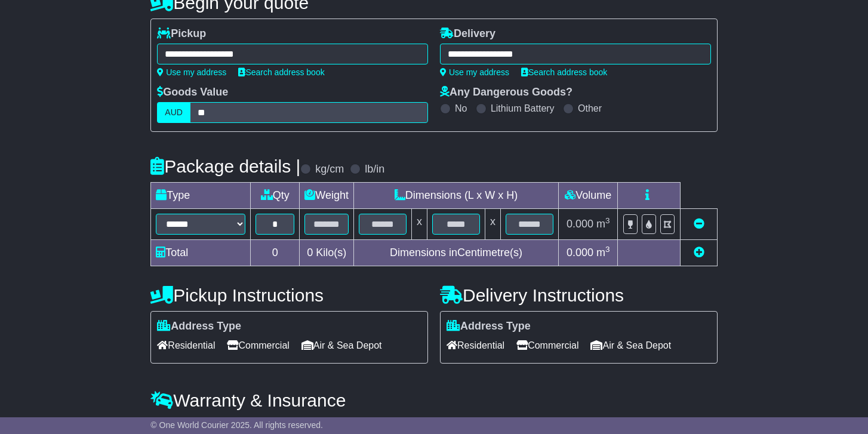 The width and height of the screenshot is (868, 434). What do you see at coordinates (289, 295) in the screenshot?
I see `h4: Pickup Instructions` at bounding box center [289, 295].